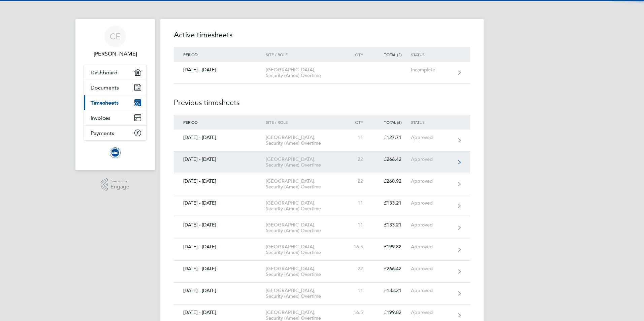 The width and height of the screenshot is (644, 321). Describe the element at coordinates (115, 36) in the screenshot. I see `span: CE` at that location.